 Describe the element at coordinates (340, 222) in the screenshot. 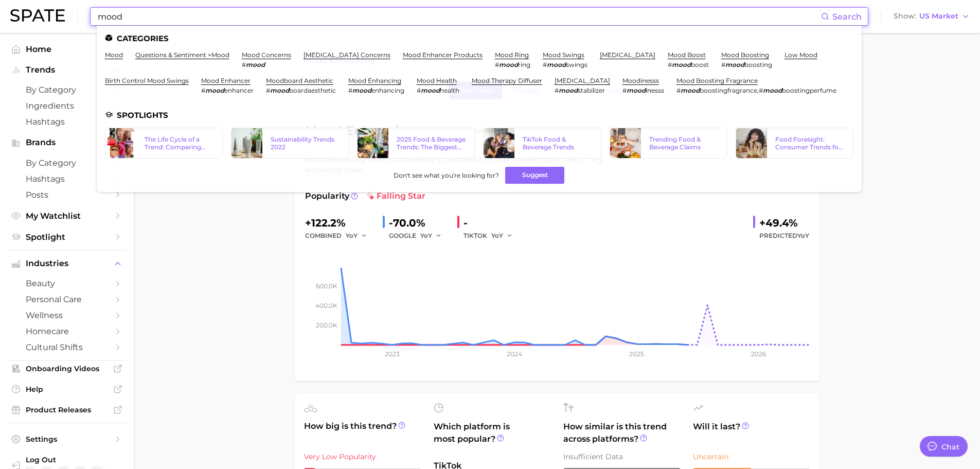

I see `div: +122.2%` at that location.